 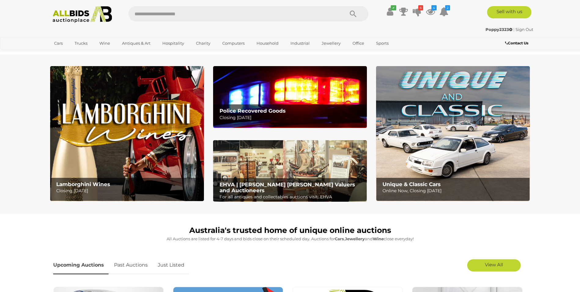 I want to click on a: Poppy2323, so click(x=500, y=29).